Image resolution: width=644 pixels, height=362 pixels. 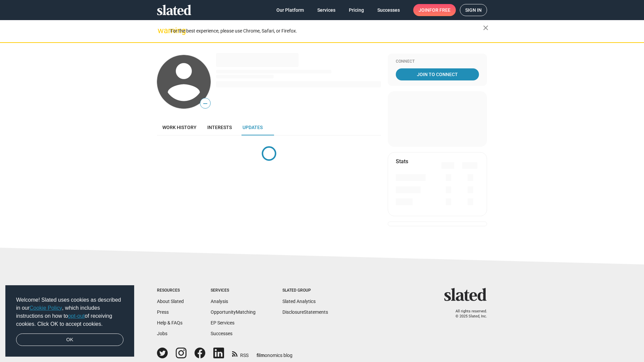 What do you see at coordinates (46, 308) in the screenshot?
I see `a: Cookie Policy` at bounding box center [46, 308].